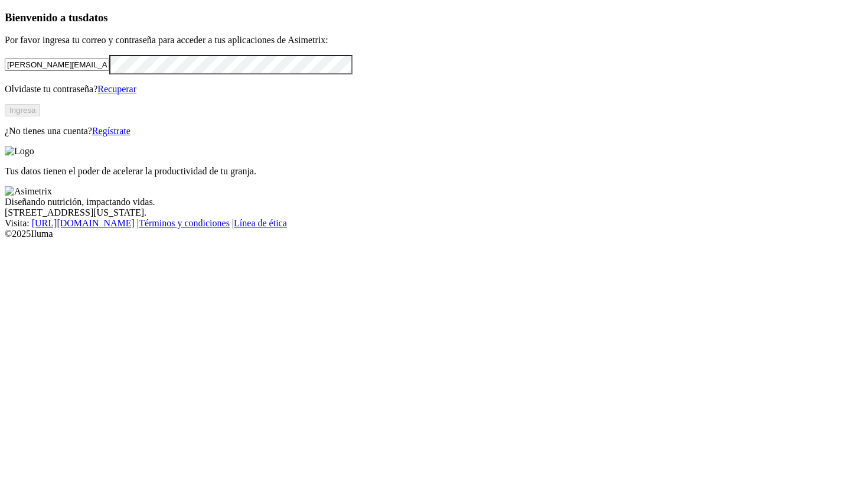 The height and width of the screenshot is (491, 868). Describe the element at coordinates (260, 223) in the screenshot. I see `a: Línea de ética` at that location.